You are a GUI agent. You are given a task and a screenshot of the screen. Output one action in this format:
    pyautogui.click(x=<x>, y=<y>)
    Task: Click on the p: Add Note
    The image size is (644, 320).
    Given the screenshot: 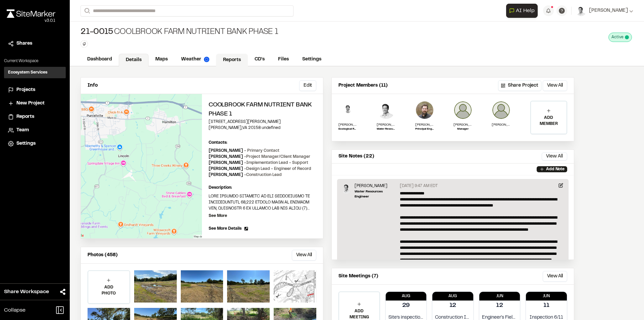 What is the action you would take?
    pyautogui.click(x=555, y=169)
    